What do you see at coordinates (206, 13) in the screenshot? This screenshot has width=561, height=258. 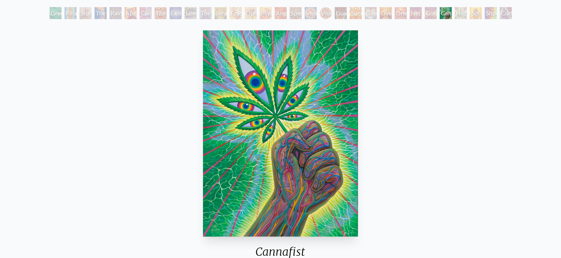 I see `div: The Seer` at bounding box center [206, 13].